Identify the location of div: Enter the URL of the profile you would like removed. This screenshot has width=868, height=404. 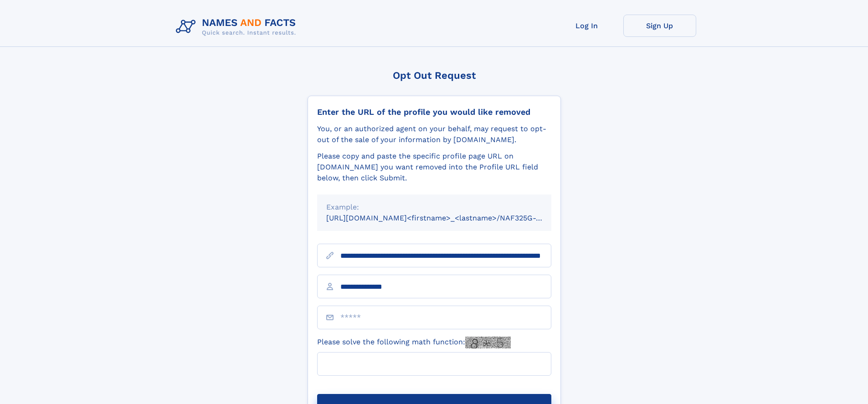
(434, 112).